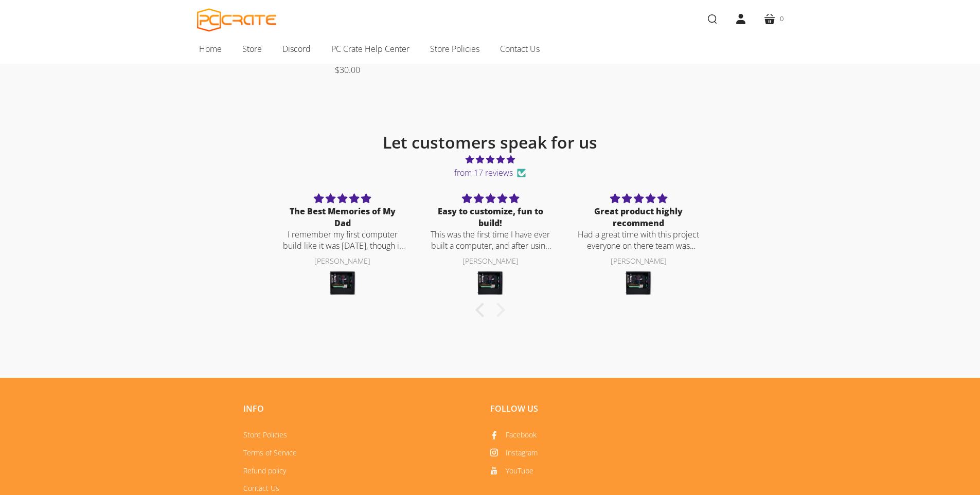 The height and width of the screenshot is (495, 980). I want to click on span: Contact Us, so click(520, 49).